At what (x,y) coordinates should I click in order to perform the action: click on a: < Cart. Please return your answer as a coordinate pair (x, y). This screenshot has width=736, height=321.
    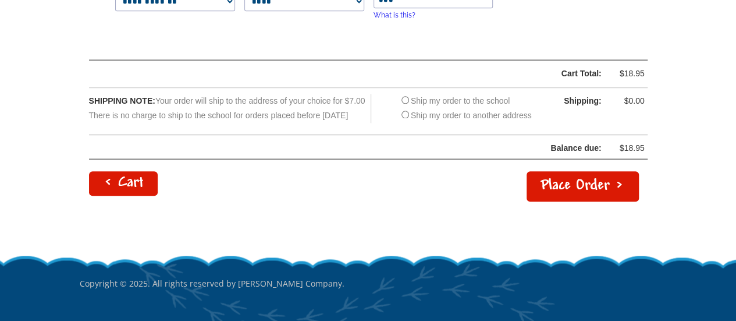
    Looking at the image, I should click on (123, 183).